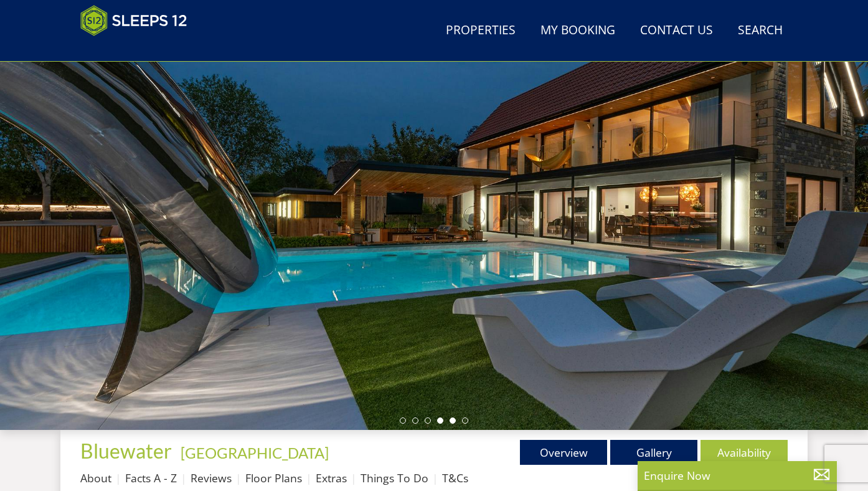 The height and width of the screenshot is (491, 868). Describe the element at coordinates (331, 478) in the screenshot. I see `a: Extras` at that location.